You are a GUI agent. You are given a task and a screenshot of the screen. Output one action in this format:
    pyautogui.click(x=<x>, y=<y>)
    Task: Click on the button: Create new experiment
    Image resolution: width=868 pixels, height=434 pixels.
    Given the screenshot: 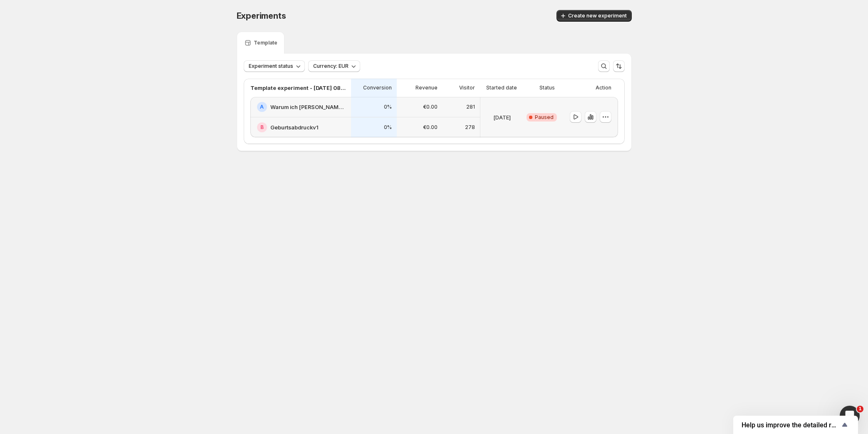 What is the action you would take?
    pyautogui.click(x=594, y=16)
    